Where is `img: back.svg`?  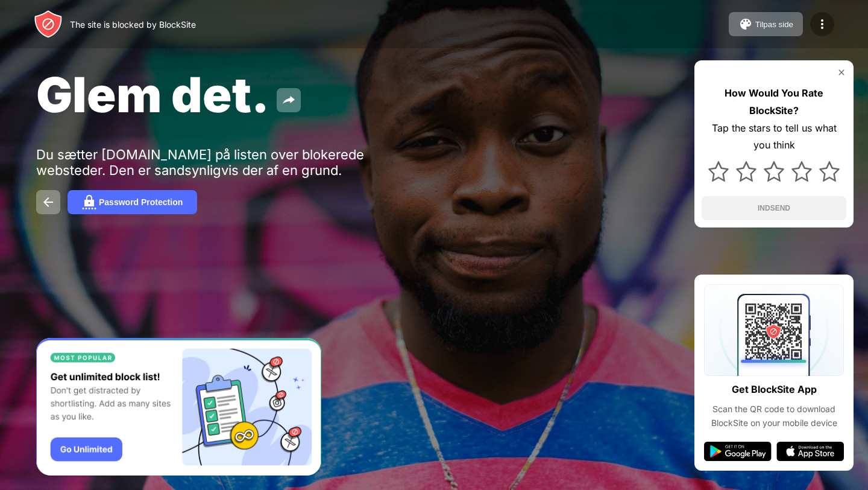 img: back.svg is located at coordinates (48, 202).